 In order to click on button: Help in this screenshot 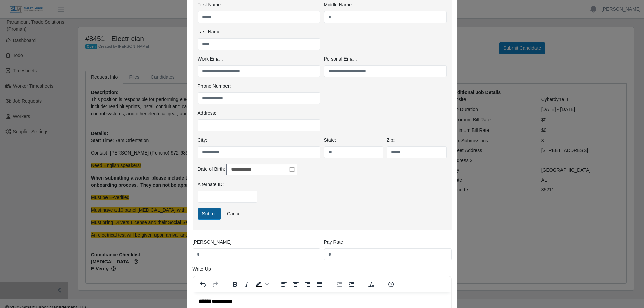, I will do `click(391, 284)`.